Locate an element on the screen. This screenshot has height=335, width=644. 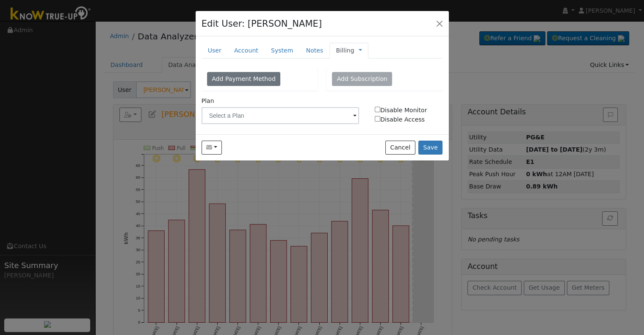
label: Disable Monitor is located at coordinates (409, 110).